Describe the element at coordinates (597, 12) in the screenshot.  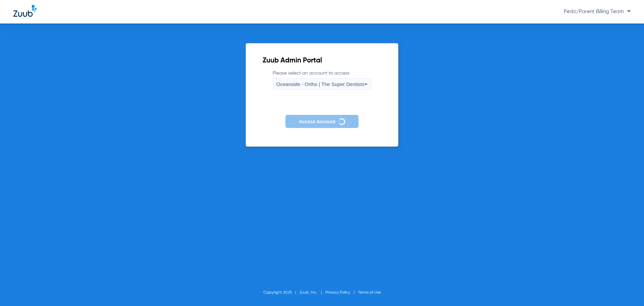
I see `span: Pedo/Parent Billing Team` at that location.